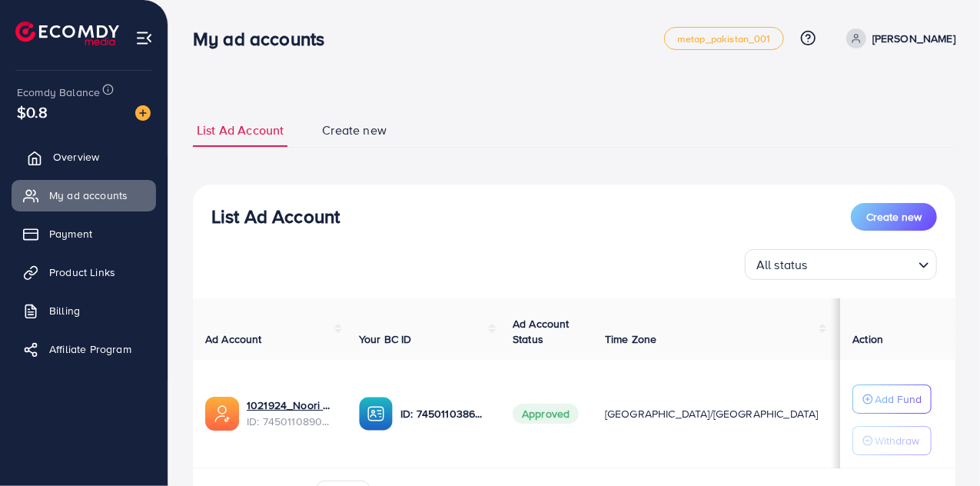  I want to click on span: Action, so click(868, 339).